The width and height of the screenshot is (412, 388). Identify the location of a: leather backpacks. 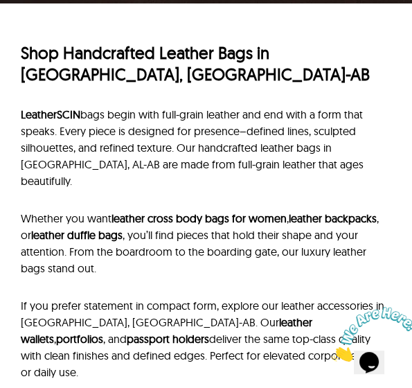
(332, 218).